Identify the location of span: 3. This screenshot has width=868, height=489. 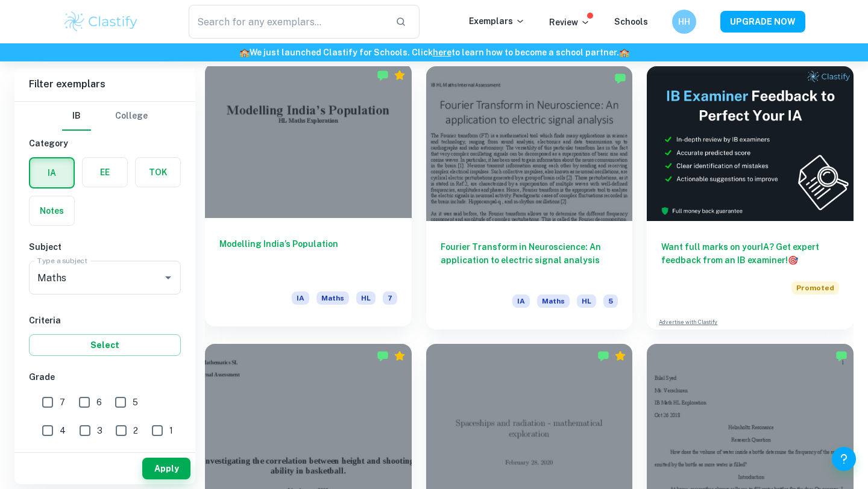
(100, 431).